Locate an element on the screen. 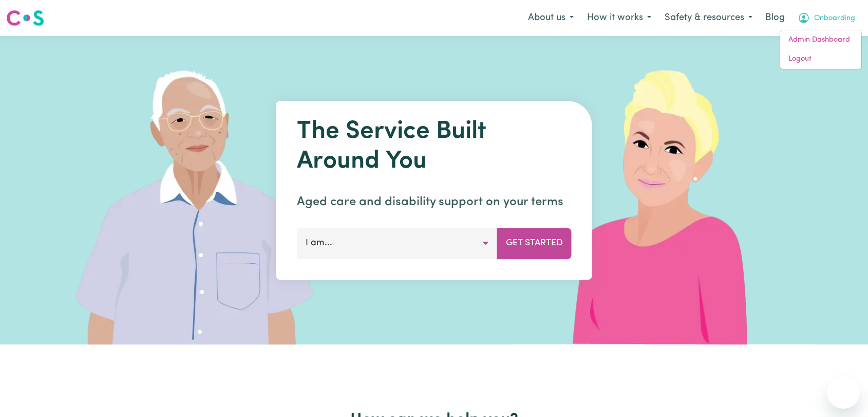 This screenshot has width=868, height=417. a: Careseekers logo is located at coordinates (25, 18).